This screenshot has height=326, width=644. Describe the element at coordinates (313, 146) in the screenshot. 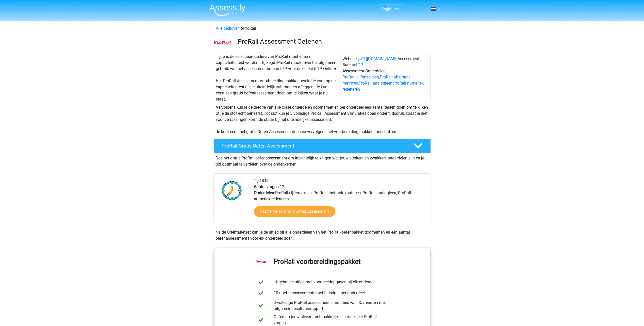

I see `h4: ProRail Gratis Oefen Assessment` at that location.